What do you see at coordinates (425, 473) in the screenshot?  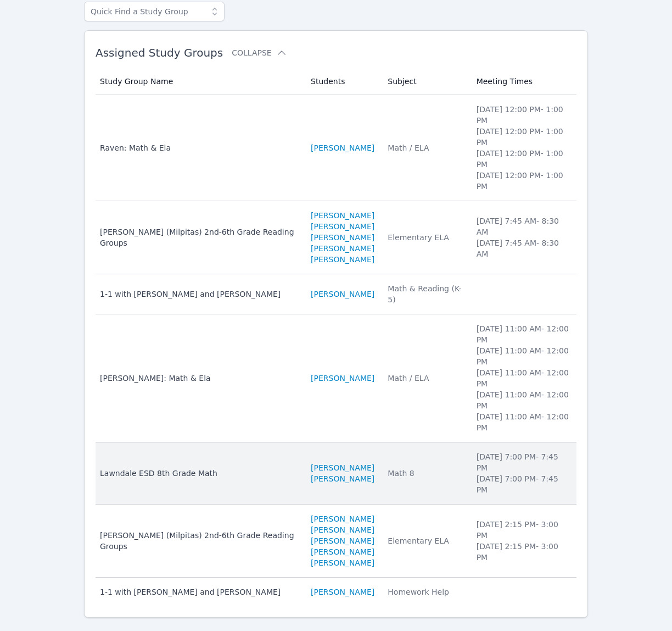 I see `div: Math 8` at bounding box center [425, 473].